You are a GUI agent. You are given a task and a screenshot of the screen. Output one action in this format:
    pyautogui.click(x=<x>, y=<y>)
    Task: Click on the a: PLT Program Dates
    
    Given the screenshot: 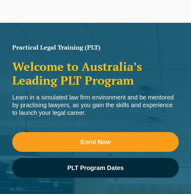 What is the action you would take?
    pyautogui.click(x=96, y=167)
    